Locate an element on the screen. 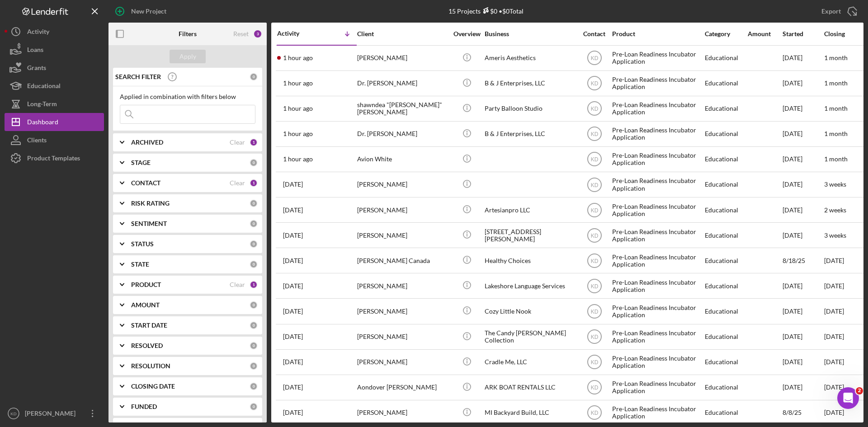 This screenshot has height=427, width=868. b: RESOLVED is located at coordinates (147, 346).